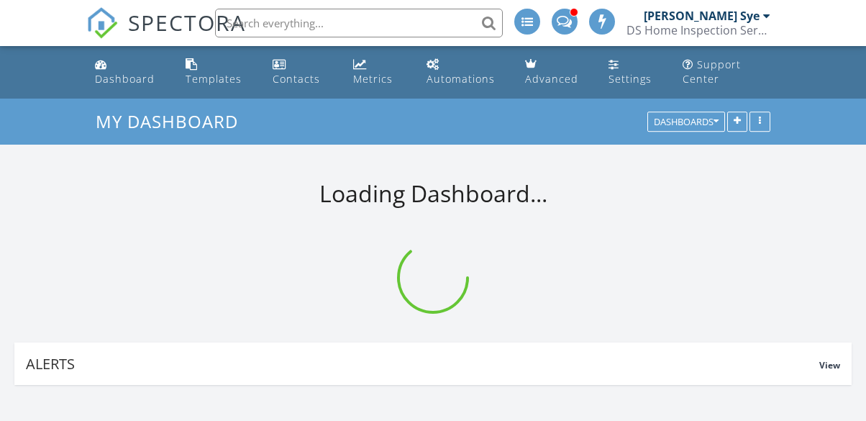 Image resolution: width=866 pixels, height=421 pixels. I want to click on a: Advanced, so click(555, 72).